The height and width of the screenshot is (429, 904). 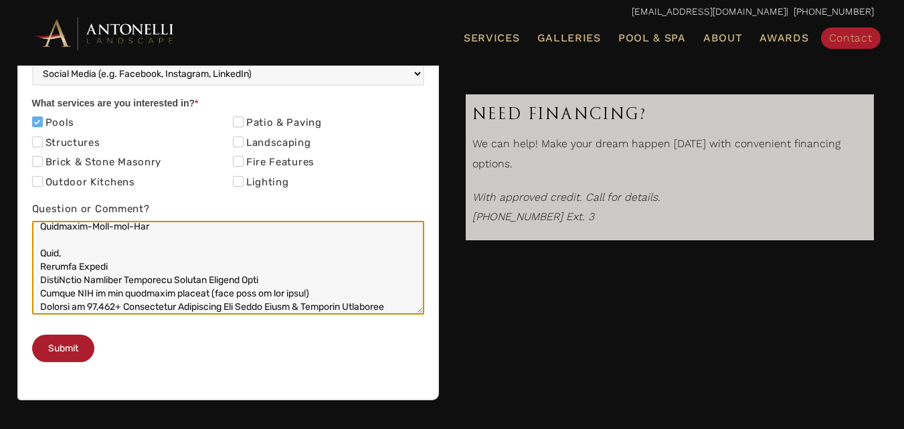 I want to click on button: Submit, so click(x=63, y=348).